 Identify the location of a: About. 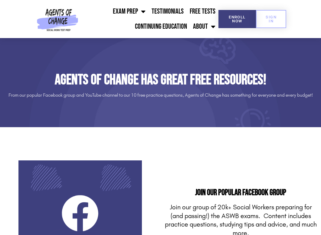
(204, 27).